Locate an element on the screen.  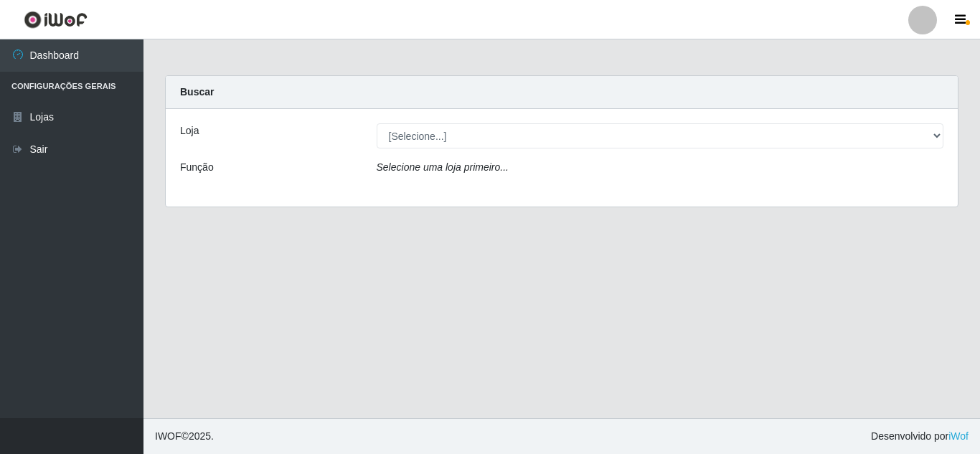
label: Loja is located at coordinates (189, 131).